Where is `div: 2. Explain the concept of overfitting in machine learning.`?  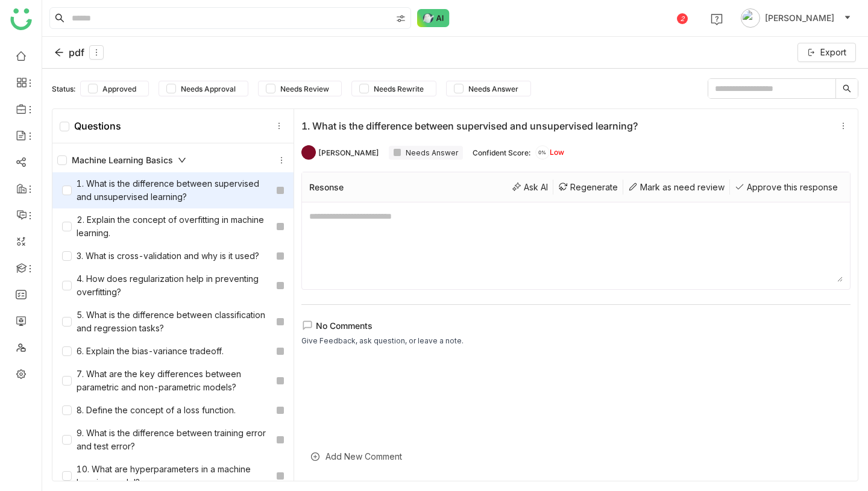
div: 2. Explain the concept of overfitting in machine learning. is located at coordinates (167, 227).